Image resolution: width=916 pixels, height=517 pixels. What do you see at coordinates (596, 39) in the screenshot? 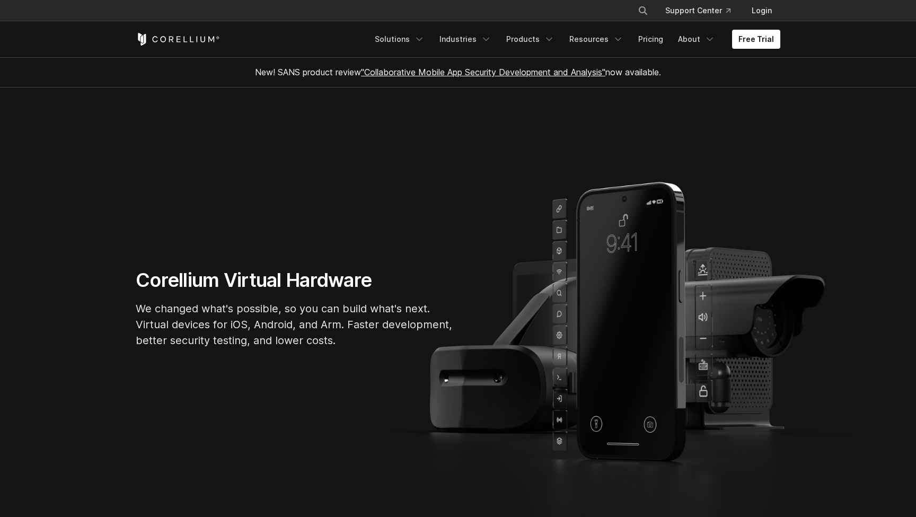
I see `a: Resources` at bounding box center [596, 39].